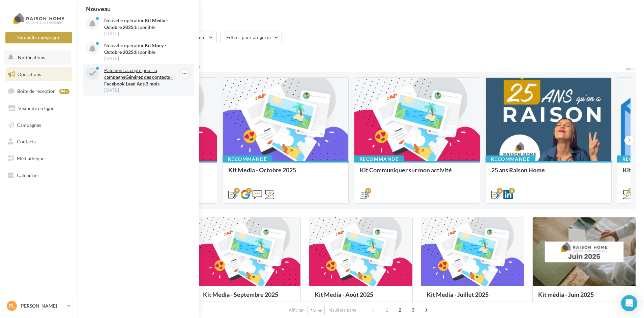 The height and width of the screenshot is (318, 644). Describe the element at coordinates (548, 174) in the screenshot. I see `div: 25 ans Raison Home` at that location.